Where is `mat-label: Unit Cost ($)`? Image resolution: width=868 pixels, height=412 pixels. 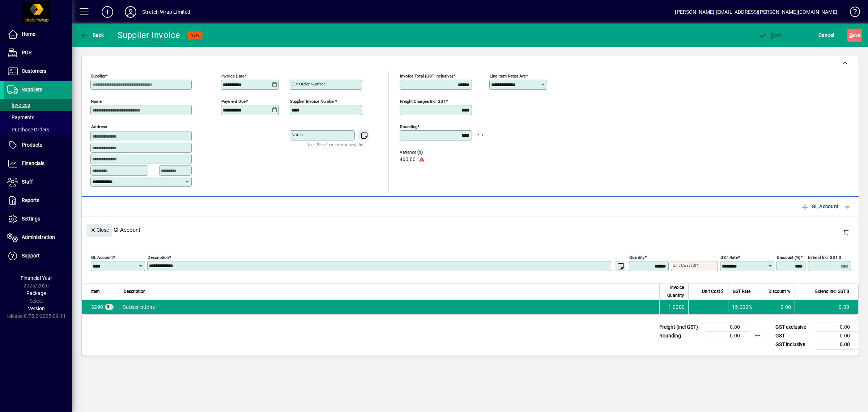
mat-label: Unit Cost ($) is located at coordinates (684, 265).